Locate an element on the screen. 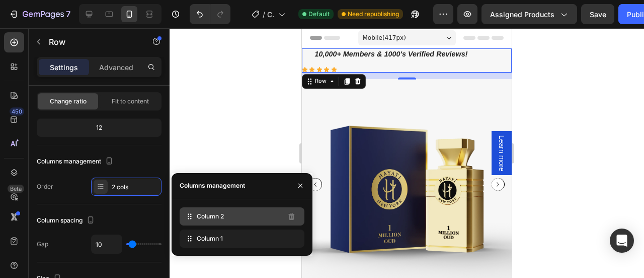 This screenshot has height=278, width=644. button: Assigned Products is located at coordinates (529, 14).